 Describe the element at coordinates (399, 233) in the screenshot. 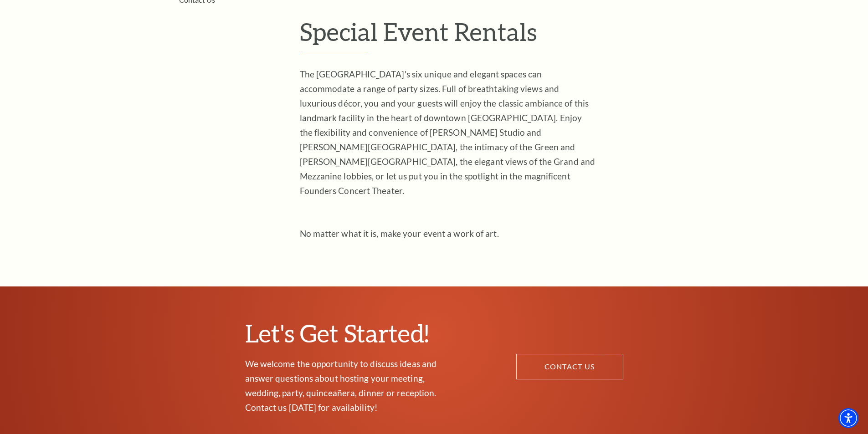

I see `span: No matter what it is, make your event a work of art.` at that location.